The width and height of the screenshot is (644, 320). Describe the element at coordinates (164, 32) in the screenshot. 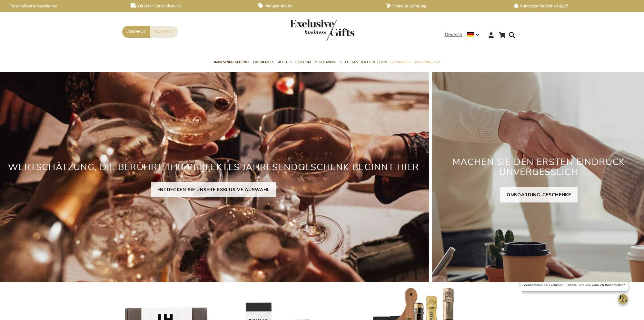

I see `a: Contact` at that location.